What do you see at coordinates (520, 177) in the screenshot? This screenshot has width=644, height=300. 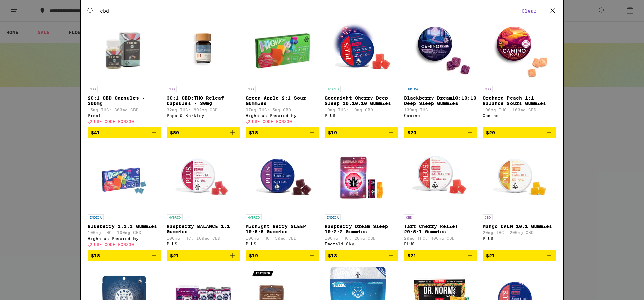 I see `img: PLUS - Mango CALM 10:1 Gummies` at bounding box center [520, 177].